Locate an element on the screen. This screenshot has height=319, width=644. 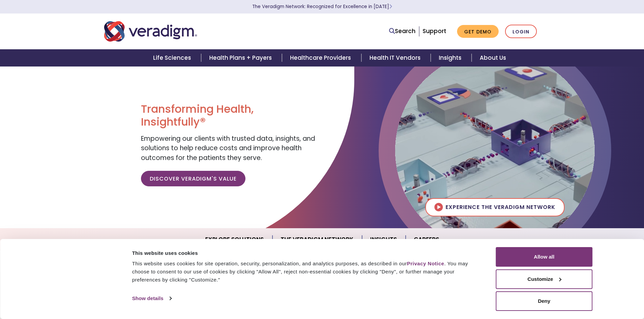
div: This website uses cookies is located at coordinates (306, 253).